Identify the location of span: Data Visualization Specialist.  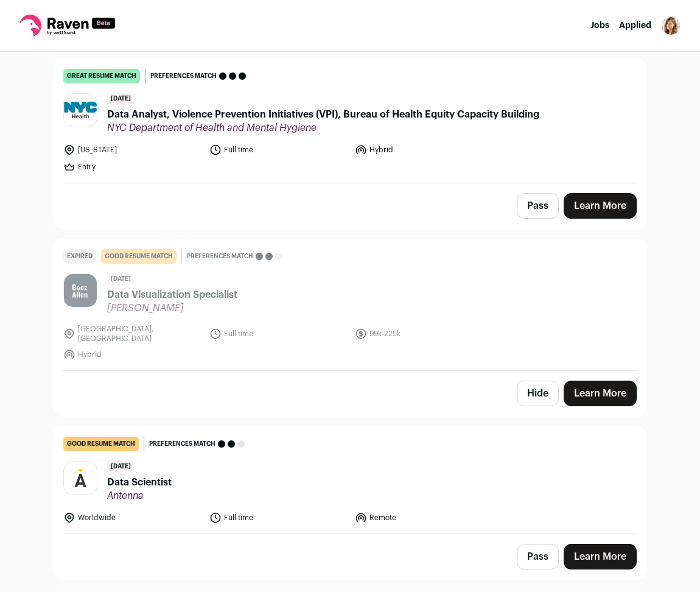
(172, 294).